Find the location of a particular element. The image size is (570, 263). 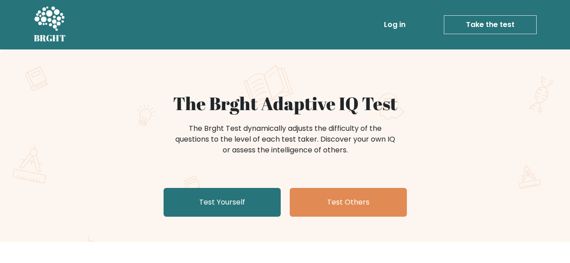

a: Log in is located at coordinates (395, 25).